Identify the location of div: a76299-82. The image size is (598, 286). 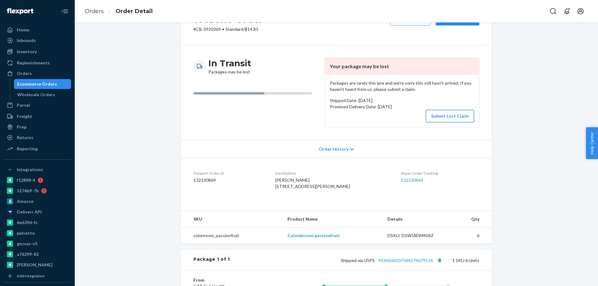
(28, 254).